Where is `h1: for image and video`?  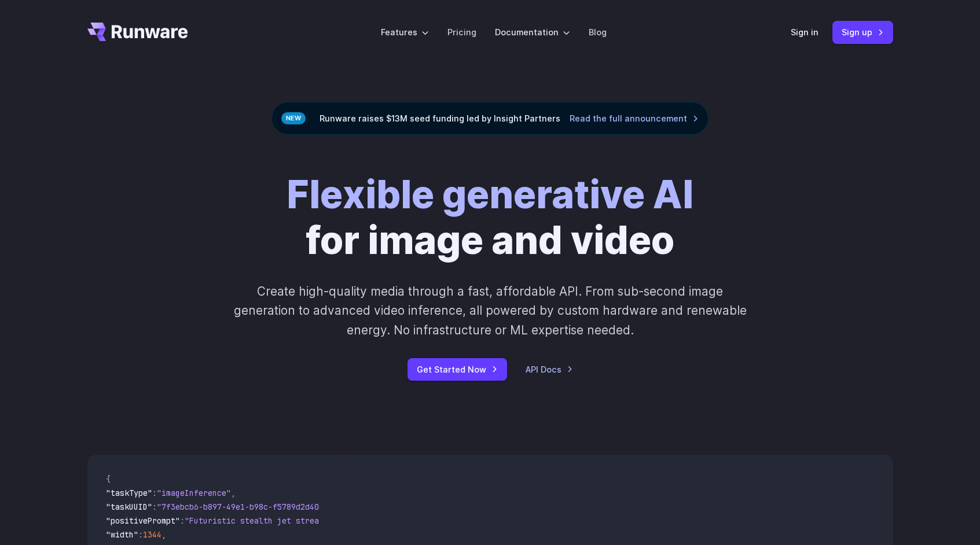 h1: for image and video is located at coordinates (490, 217).